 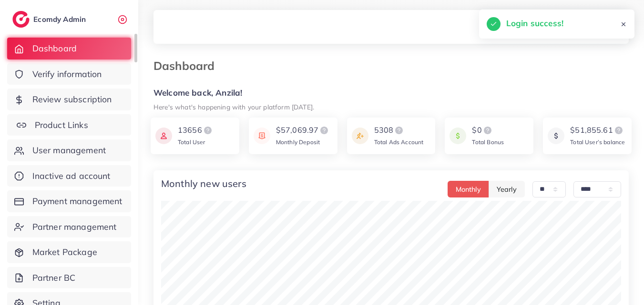 I want to click on div: 13656, so click(x=196, y=131).